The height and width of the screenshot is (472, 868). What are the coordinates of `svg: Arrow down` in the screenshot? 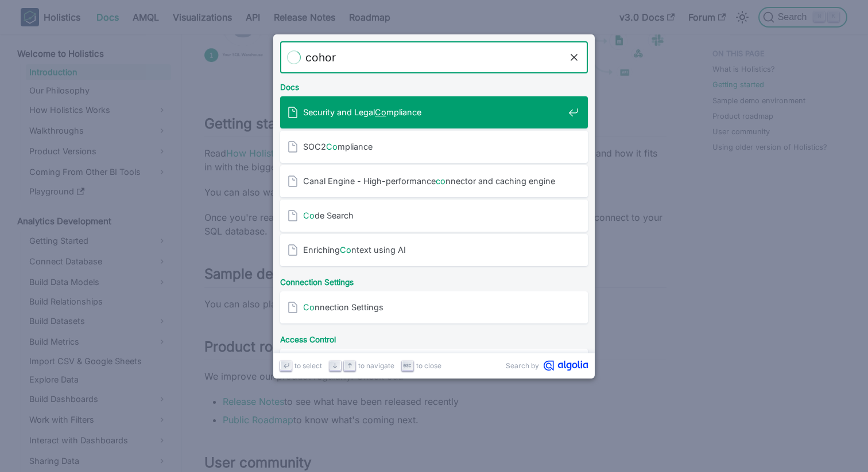 It's located at (335, 365).